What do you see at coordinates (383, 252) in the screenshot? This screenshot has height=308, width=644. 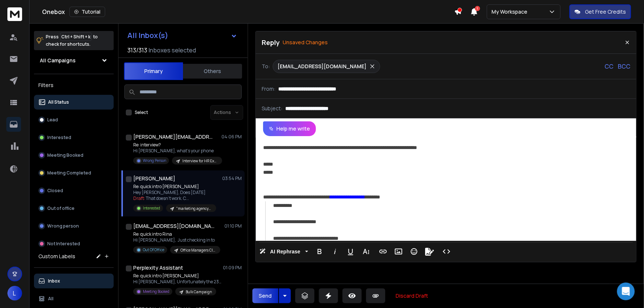 I see `button: Insert Link (Ctrl+K)` at bounding box center [383, 252].